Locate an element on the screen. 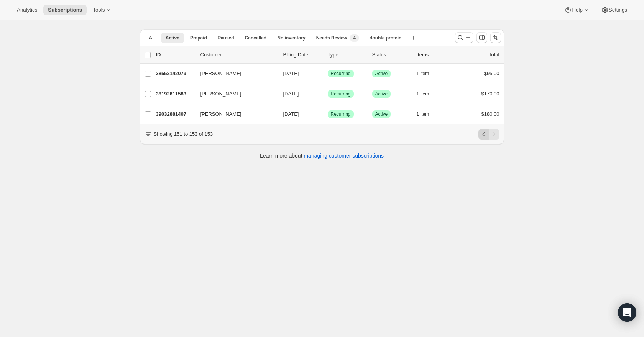 Image resolution: width=644 pixels, height=337 pixels. span: No inventory is located at coordinates (291, 38).